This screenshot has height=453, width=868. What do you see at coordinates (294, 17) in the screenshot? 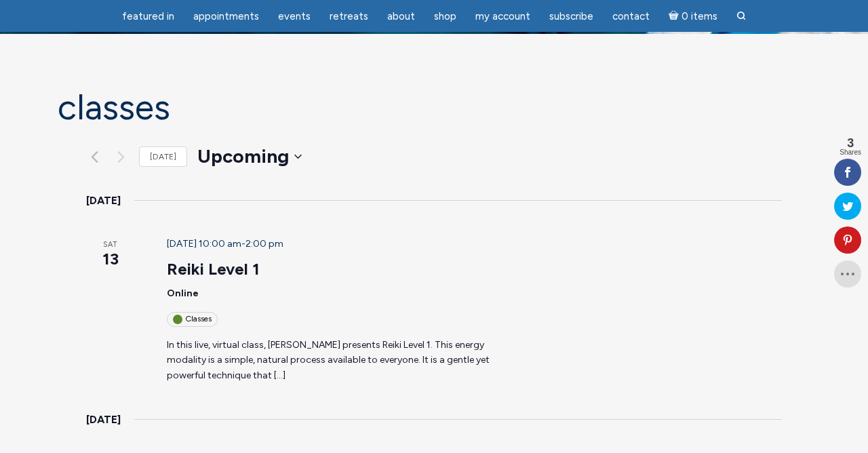
I see `span: Events` at bounding box center [294, 17].